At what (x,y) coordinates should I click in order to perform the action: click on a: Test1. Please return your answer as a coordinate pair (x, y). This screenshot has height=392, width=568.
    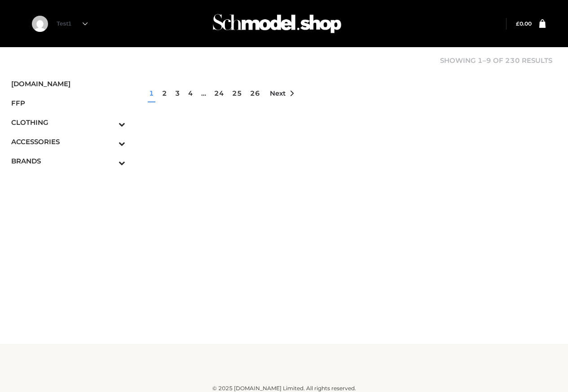
    Looking at the image, I should click on (72, 23).